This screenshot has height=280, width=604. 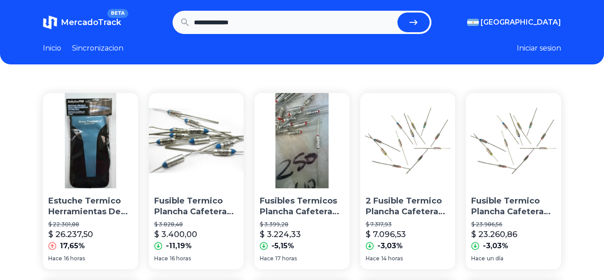 I want to click on p: -11,19%, so click(x=179, y=246).